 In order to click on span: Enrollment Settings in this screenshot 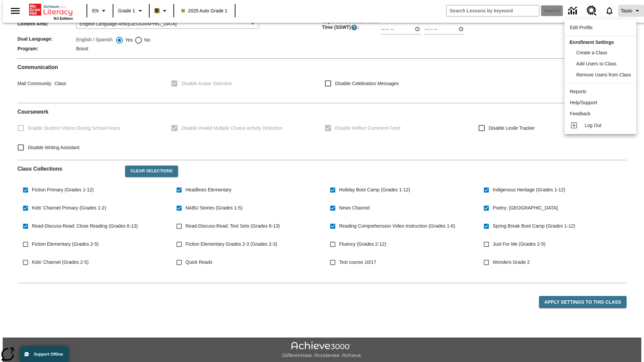, I will do `click(591, 42)`.